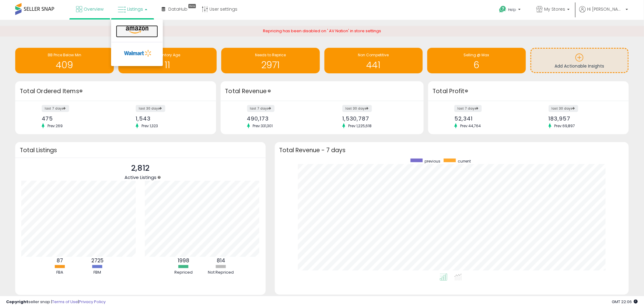 The height and width of the screenshot is (308, 644). I want to click on a: Selling @ Max 6, so click(476, 60).